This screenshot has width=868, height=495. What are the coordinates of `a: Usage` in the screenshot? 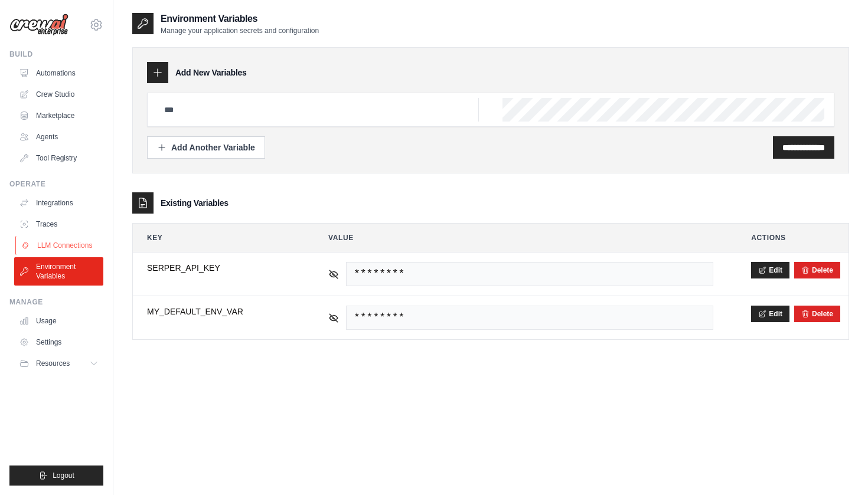 It's located at (58, 321).